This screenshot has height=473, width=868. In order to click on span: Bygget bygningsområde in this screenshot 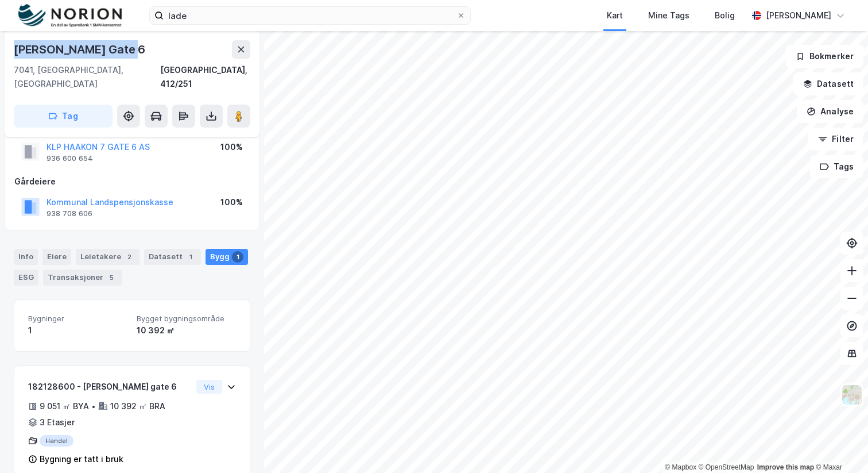, I will do `click(186, 318)`.